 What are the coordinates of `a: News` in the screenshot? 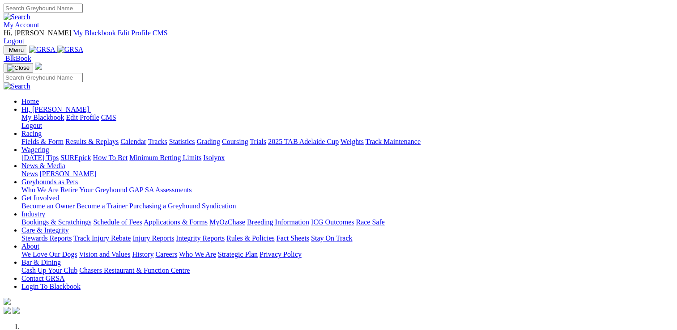 It's located at (30, 174).